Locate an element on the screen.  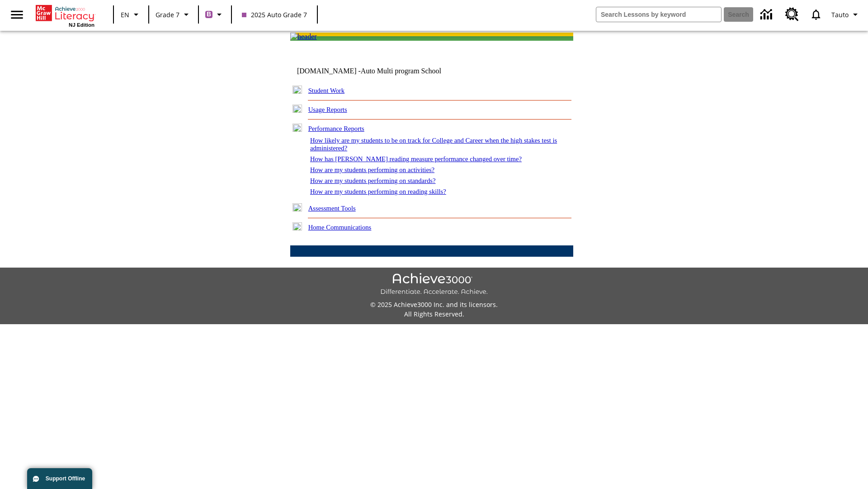
a: Performance Reports is located at coordinates (336, 129).